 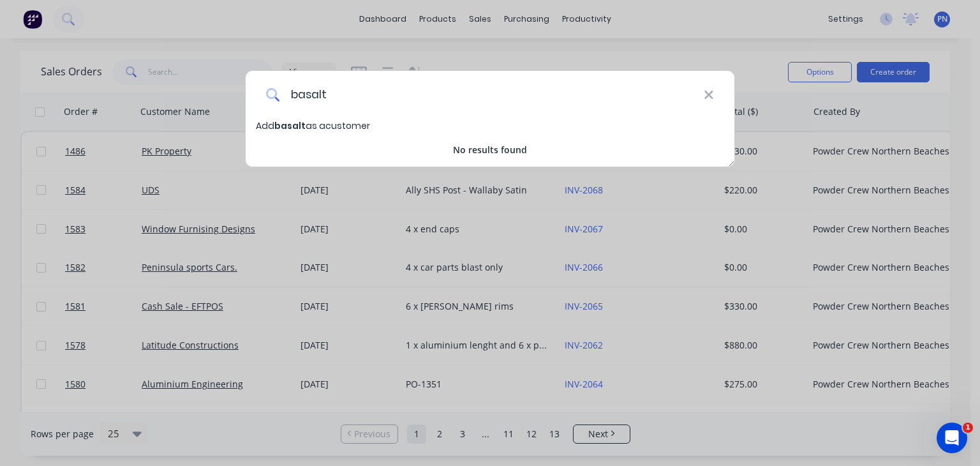 What do you see at coordinates (492, 95) in the screenshot?
I see `input: Enter a customer name to create a new order...` at bounding box center [492, 95].